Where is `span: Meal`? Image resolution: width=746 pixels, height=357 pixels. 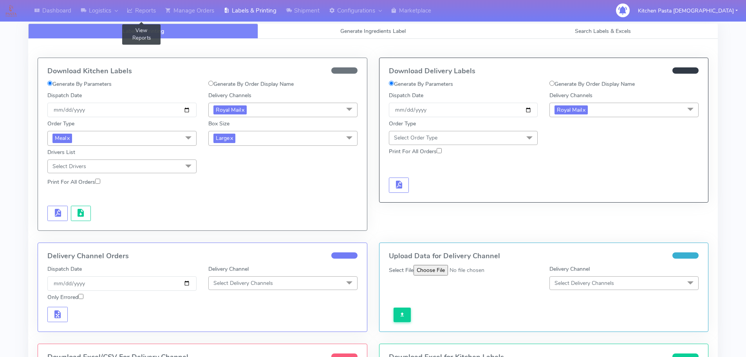 span: Meal is located at coordinates (62, 138).